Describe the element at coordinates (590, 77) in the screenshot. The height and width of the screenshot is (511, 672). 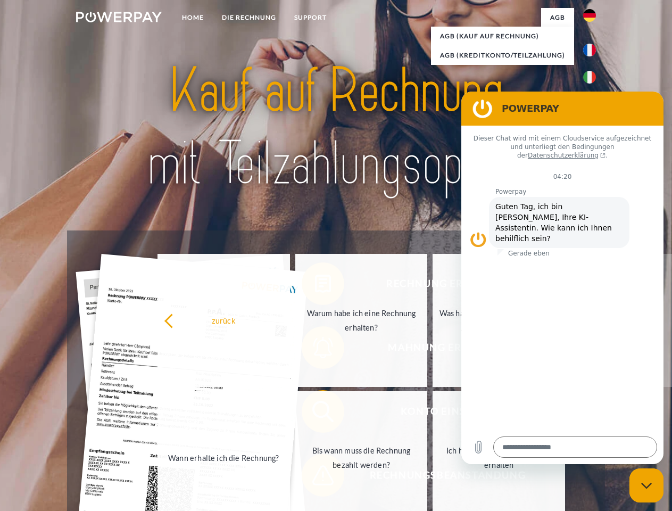
I see `img: it` at that location.